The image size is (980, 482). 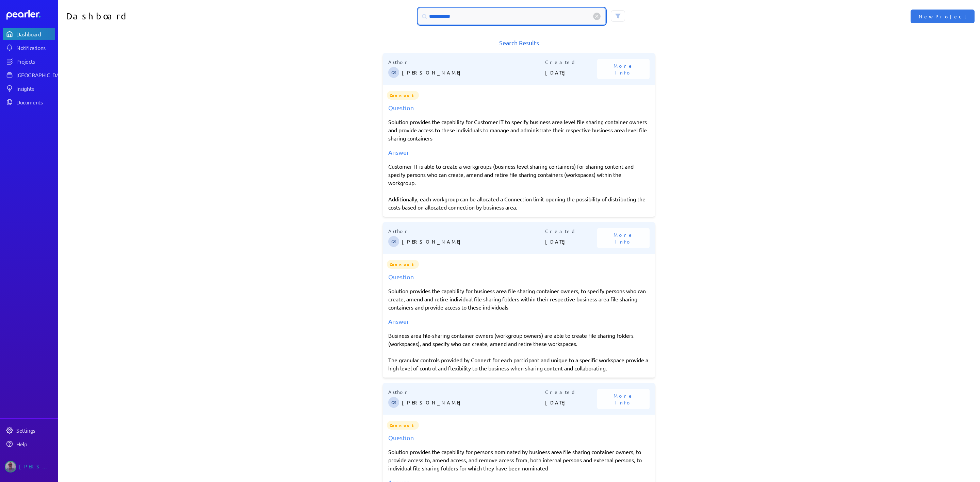 I want to click on div: Documents, so click(x=35, y=102).